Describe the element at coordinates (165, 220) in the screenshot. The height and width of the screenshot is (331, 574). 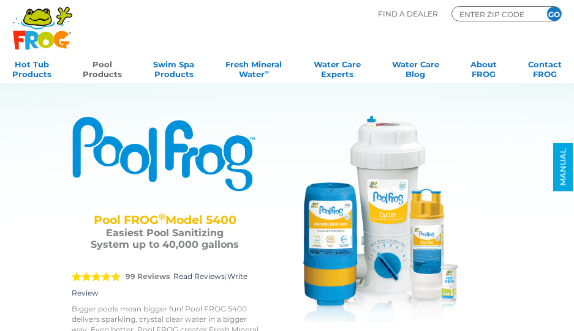
I see `h2: Pool FROG Model 5400` at that location.